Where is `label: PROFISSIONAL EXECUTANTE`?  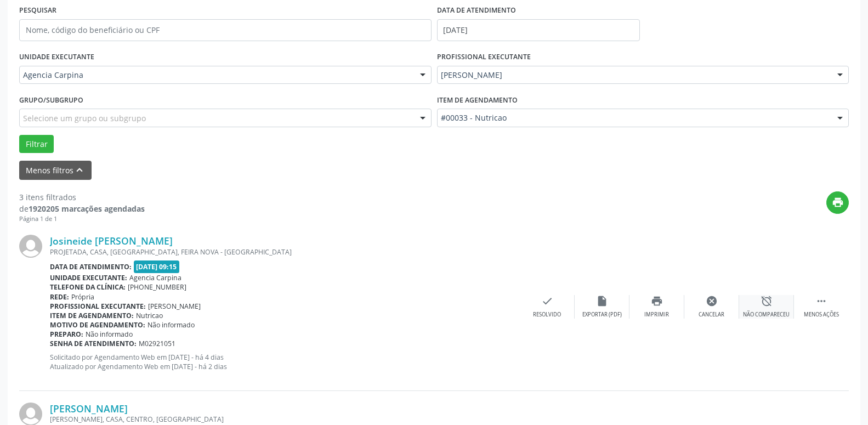
label: PROFISSIONAL EXECUTANTE is located at coordinates (484, 57).